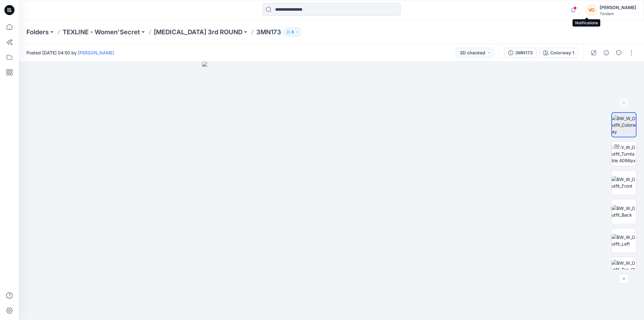 Image resolution: width=644 pixels, height=320 pixels. I want to click on img: BW_W_Outfit_Back, so click(624, 212).